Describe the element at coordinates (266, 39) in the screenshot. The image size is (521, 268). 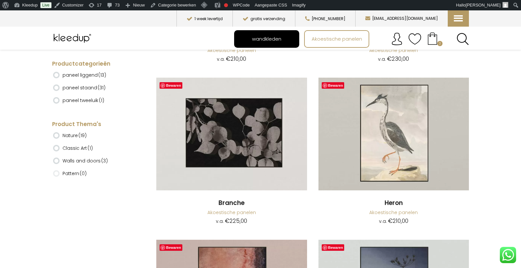
I see `span: wandkleden` at that location.